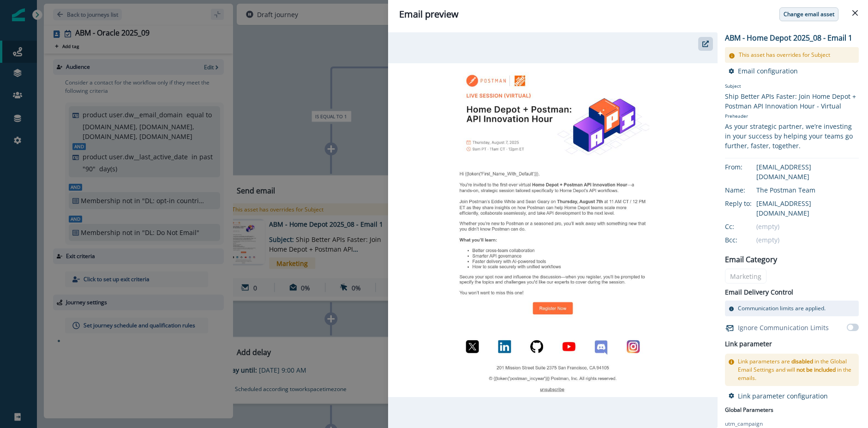 The image size is (868, 428). I want to click on span: disabled, so click(802, 361).